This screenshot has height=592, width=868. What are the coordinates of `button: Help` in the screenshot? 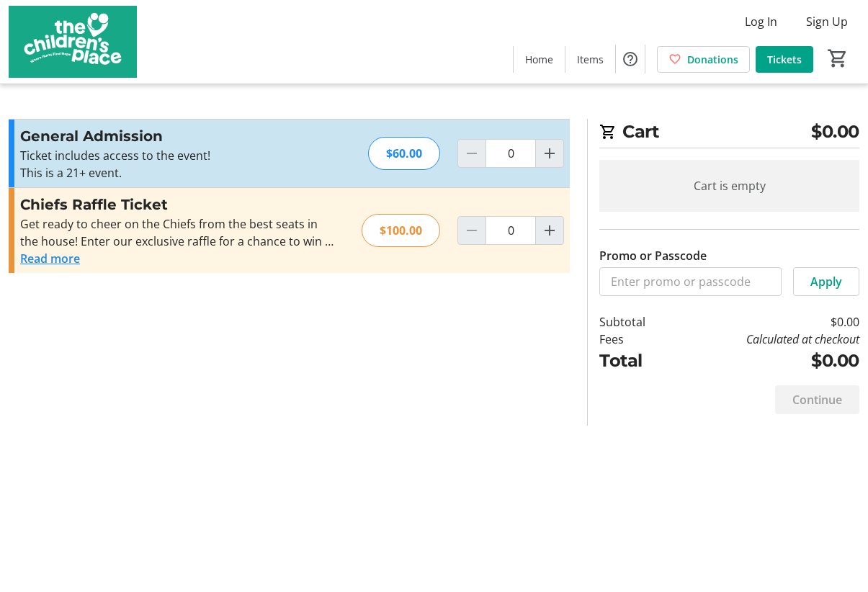 It's located at (631, 59).